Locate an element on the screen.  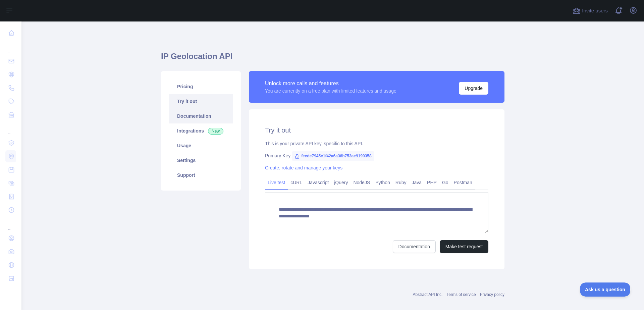
a: cURL is located at coordinates (296, 182).